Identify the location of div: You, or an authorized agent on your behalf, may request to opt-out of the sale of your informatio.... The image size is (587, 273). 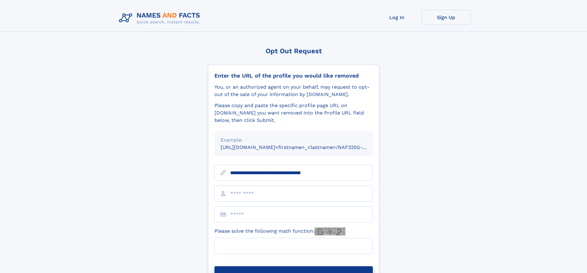
(293, 91).